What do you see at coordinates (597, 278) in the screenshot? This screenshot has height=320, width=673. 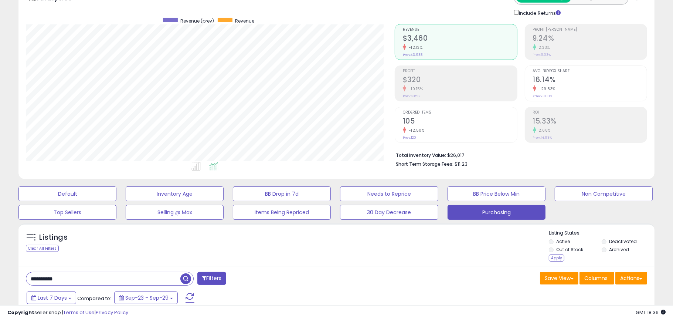 I see `button: Columns` at bounding box center [597, 278].